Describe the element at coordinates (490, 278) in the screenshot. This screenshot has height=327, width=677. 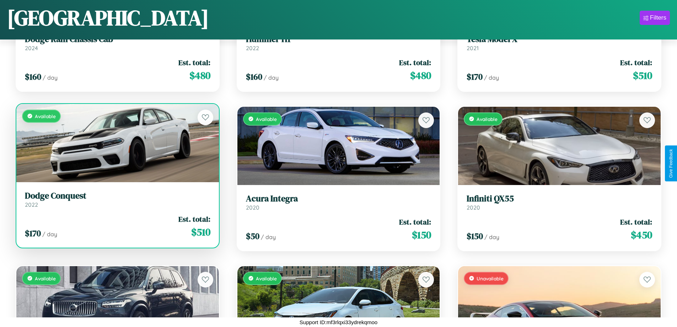
I see `span: Unavailable` at that location.